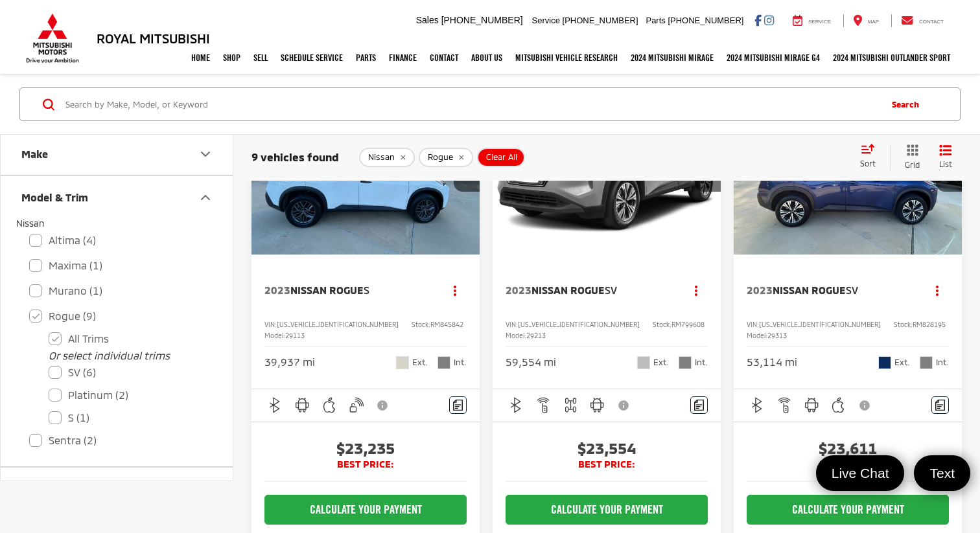  Describe the element at coordinates (910, 157) in the screenshot. I see `button: Grid View` at that location.